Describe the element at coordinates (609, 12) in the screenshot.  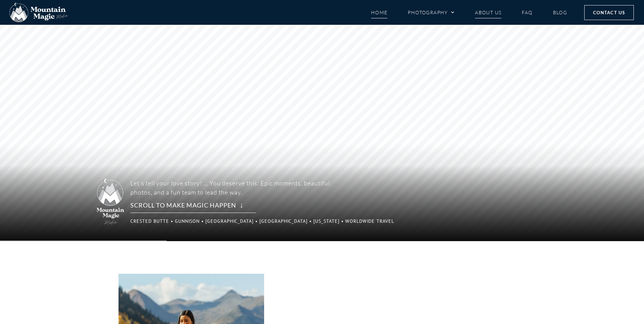
I see `a: Contact Us` at that location.